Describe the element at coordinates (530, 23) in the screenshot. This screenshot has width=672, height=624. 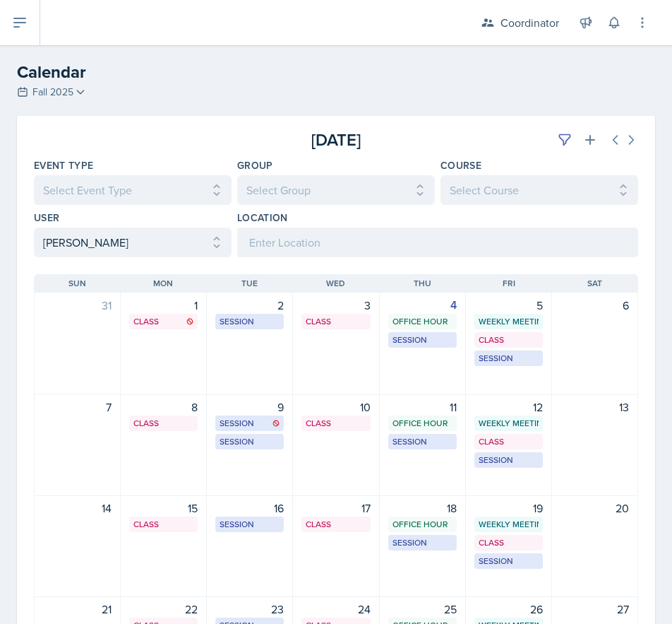
I see `div: Coordinator` at that location.